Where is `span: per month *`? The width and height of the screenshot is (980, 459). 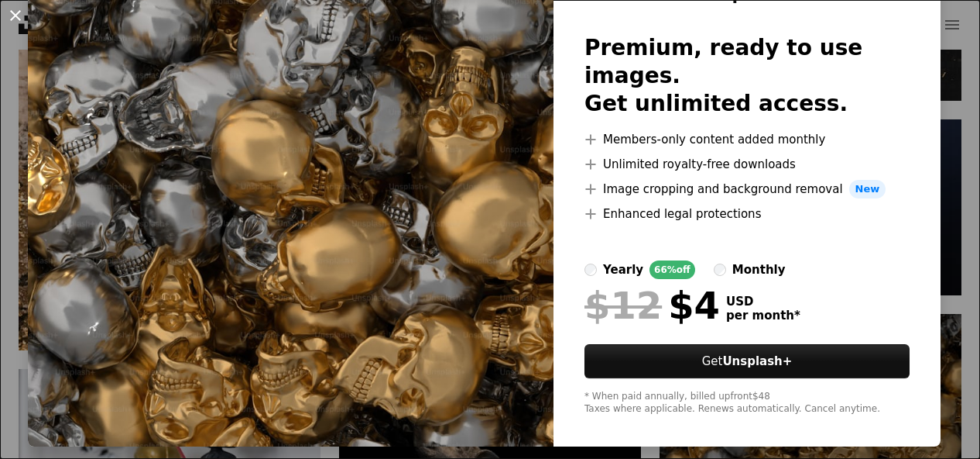
span: per month * is located at coordinates (764, 316).